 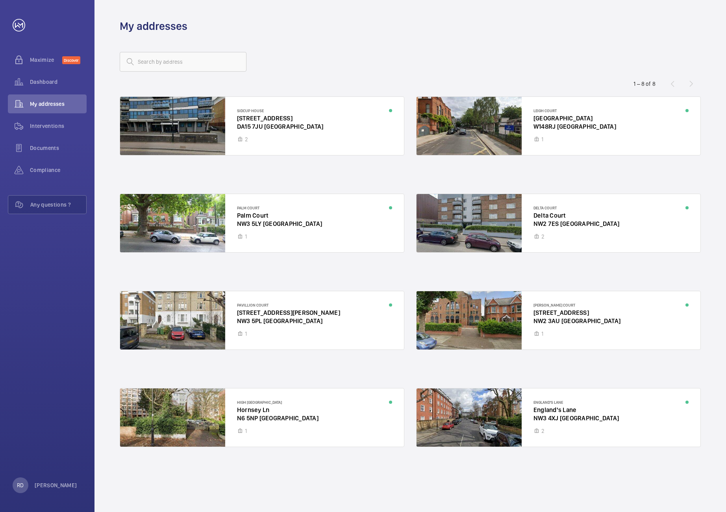 I want to click on span: Interventions, so click(x=58, y=126).